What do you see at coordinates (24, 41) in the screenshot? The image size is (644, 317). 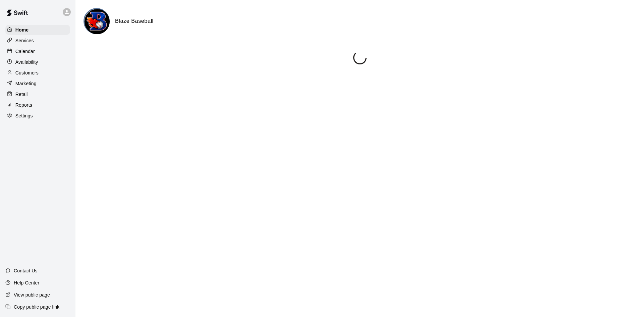 I see `p: Services` at bounding box center [24, 41].